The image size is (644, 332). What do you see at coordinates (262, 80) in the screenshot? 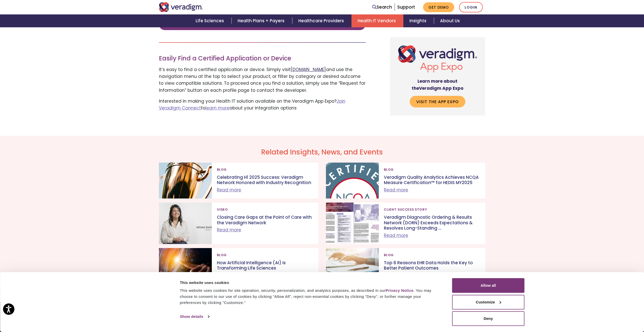
I see `p: It’s easy to find a certified application or device. Simply visit and use the navigation menu at ...` at bounding box center [262, 80].